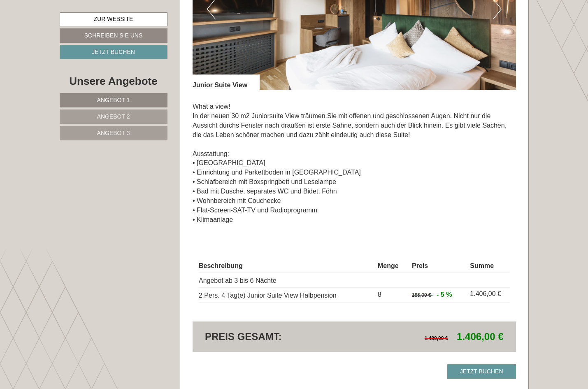 Image resolution: width=588 pixels, height=389 pixels. I want to click on span: - 5 %, so click(444, 294).